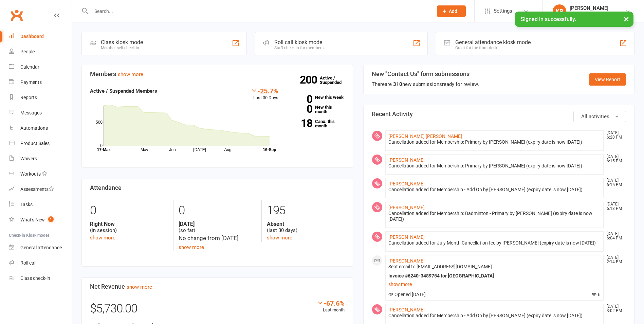  What do you see at coordinates (124, 91) in the screenshot?
I see `strong: Active / Suspended Members` at bounding box center [124, 91].